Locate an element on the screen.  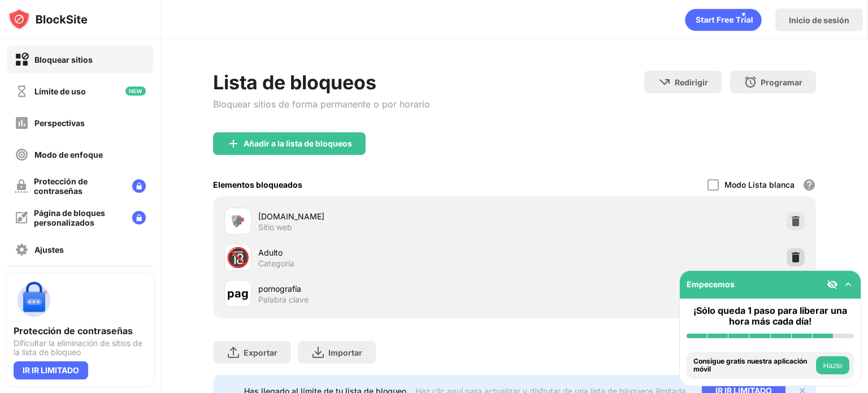
font: Empecemos is located at coordinates (710, 284).